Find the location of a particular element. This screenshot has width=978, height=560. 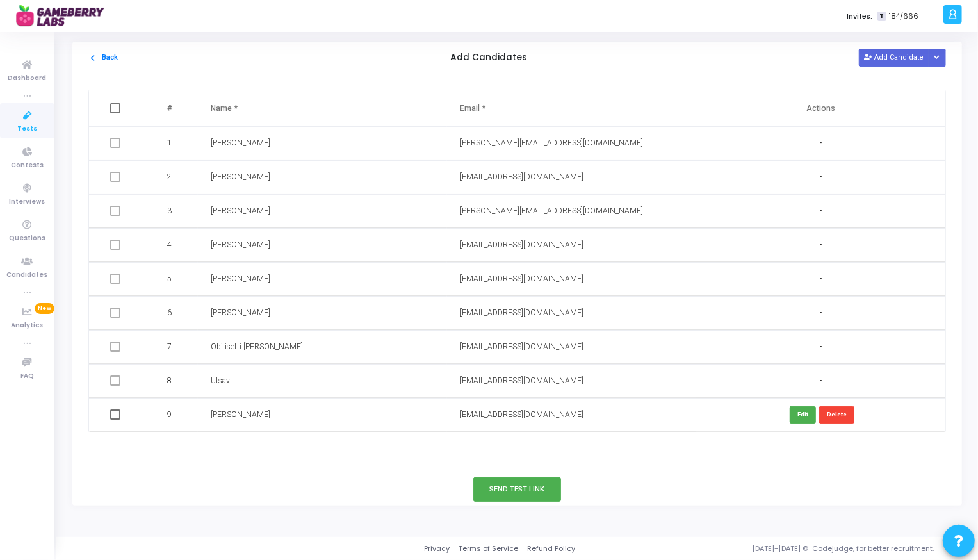

span: 7 is located at coordinates (169, 347).